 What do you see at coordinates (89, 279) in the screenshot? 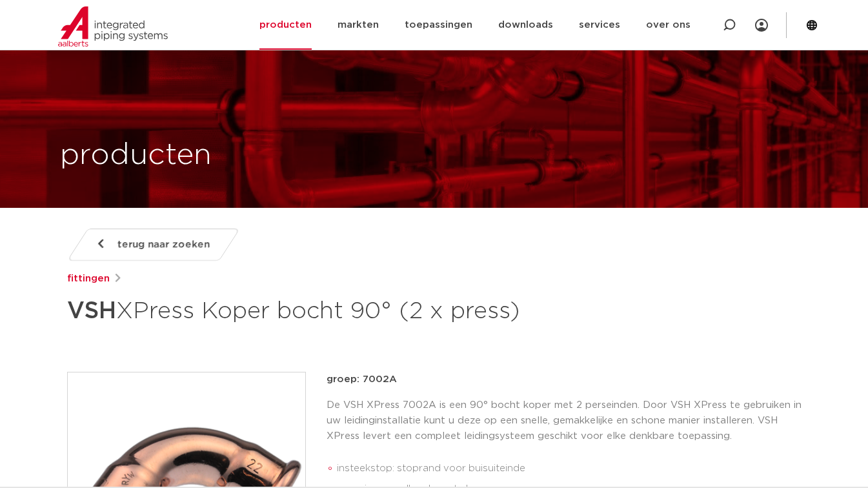
I see `a: fittingen` at bounding box center [89, 279].